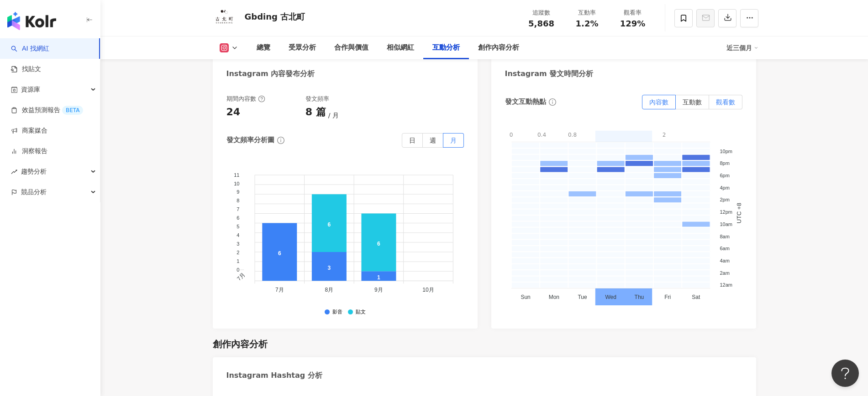 The width and height of the screenshot is (868, 396). What do you see at coordinates (47, 110) in the screenshot?
I see `a: 效益預測報告BETA` at bounding box center [47, 110].